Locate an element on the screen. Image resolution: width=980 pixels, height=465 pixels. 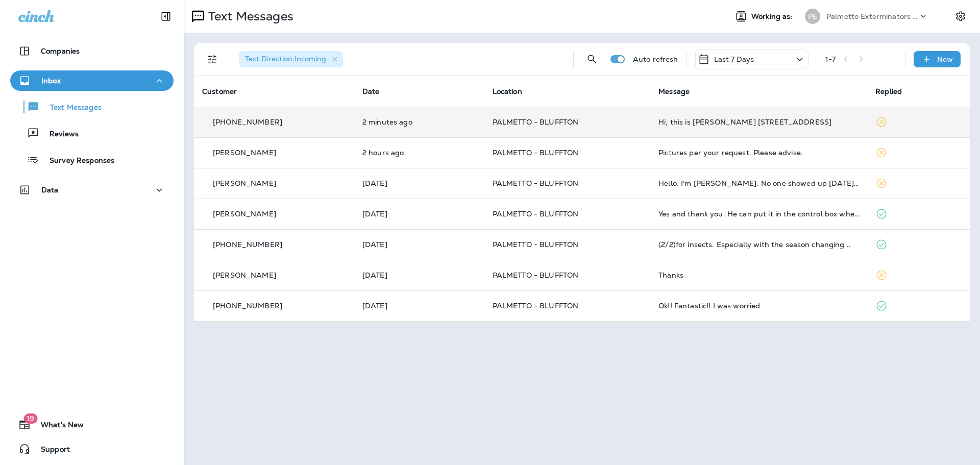
span: Location is located at coordinates (507, 92).